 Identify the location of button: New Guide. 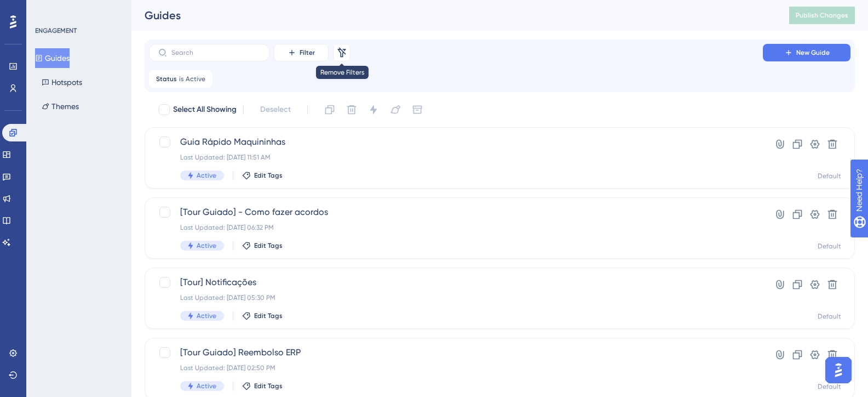
(807, 53).